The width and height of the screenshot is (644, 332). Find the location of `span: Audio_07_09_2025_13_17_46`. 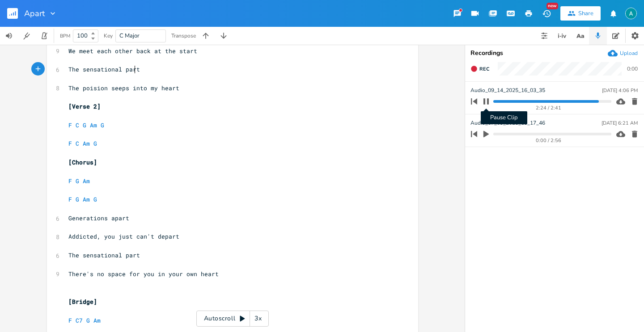

span: Audio_07_09_2025_13_17_46 is located at coordinates (508, 123).